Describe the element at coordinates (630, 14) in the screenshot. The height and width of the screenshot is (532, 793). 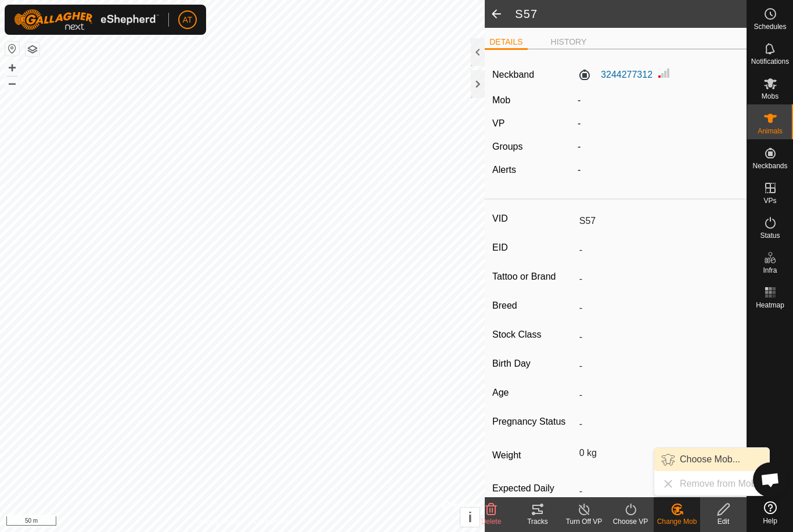
I see `h2: S57` at that location.